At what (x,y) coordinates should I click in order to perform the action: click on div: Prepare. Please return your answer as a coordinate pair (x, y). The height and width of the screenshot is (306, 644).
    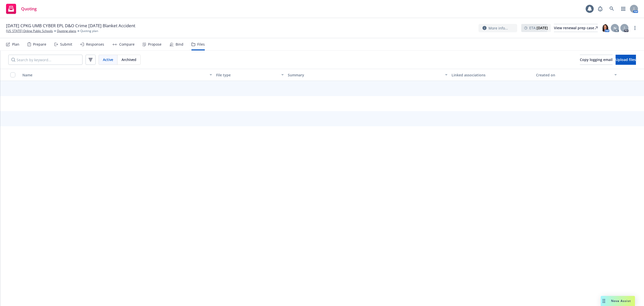
    Looking at the image, I should click on (39, 44).